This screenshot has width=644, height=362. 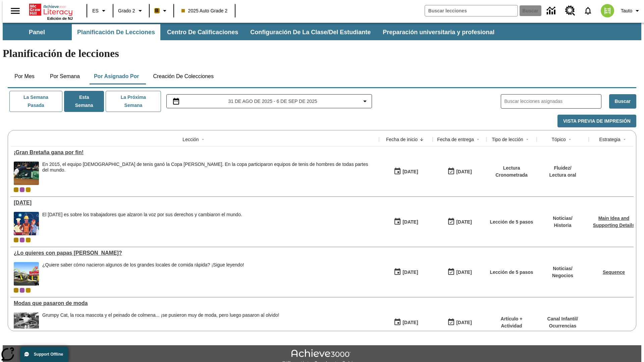 What do you see at coordinates (143, 274) in the screenshot?
I see `span: ¿Quiere saber cómo nacieron algunos de los grandes locales de comida rápida? ¡Sigue leyendo!` at bounding box center [143, 274].